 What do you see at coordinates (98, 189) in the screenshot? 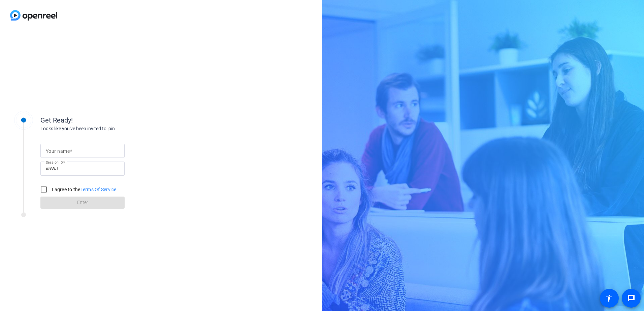
I see `a: Terms Of Service` at bounding box center [98, 189].